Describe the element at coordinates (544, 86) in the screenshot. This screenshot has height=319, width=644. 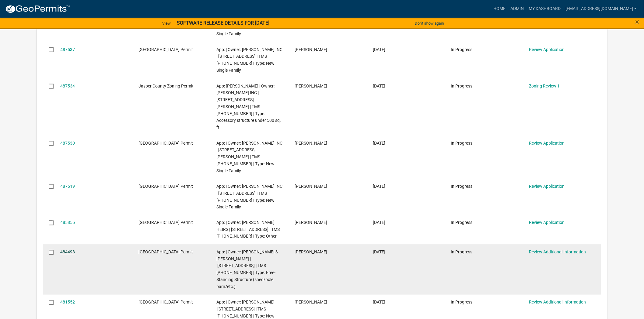
I see `a: Zoning Review 1` at that location.